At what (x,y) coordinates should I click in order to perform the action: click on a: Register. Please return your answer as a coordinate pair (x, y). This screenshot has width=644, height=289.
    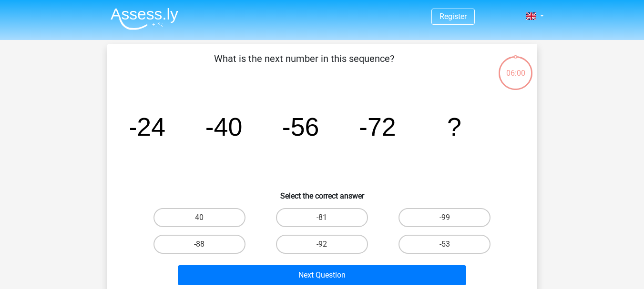
    Looking at the image, I should click on (452, 16).